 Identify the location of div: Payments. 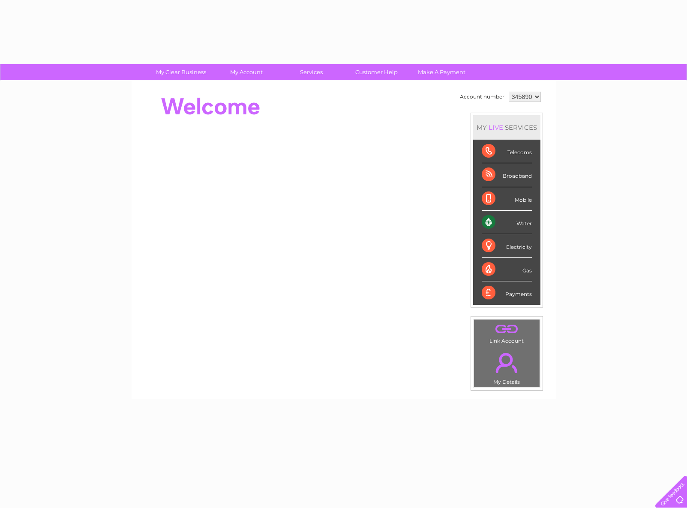
(507, 293).